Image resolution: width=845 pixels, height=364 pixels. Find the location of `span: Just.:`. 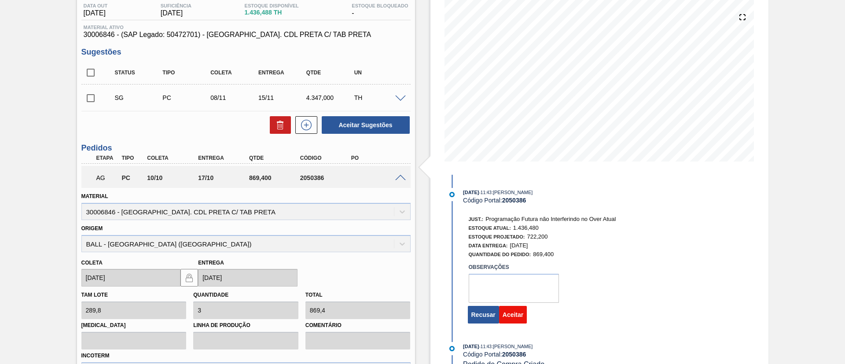

span: Just.: is located at coordinates (476, 219).